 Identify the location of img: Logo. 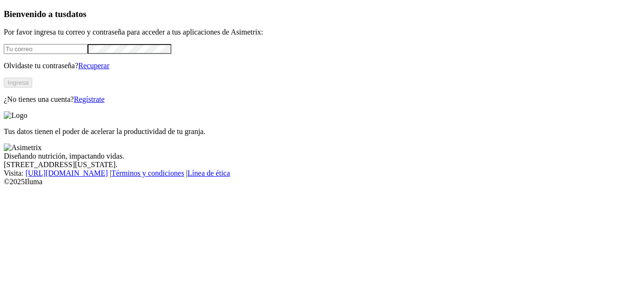
(16, 116).